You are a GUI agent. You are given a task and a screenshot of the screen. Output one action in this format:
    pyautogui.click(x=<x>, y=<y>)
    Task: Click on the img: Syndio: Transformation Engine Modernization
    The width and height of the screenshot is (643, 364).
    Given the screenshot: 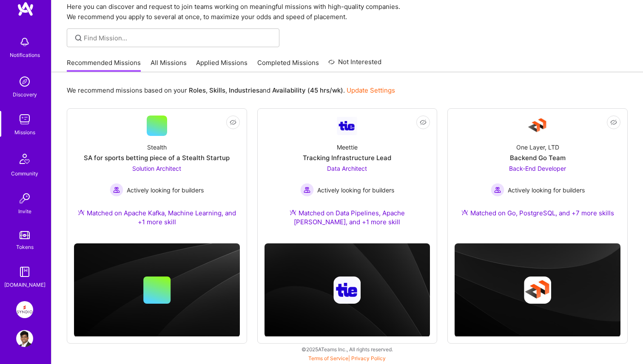 What is the action you would take?
    pyautogui.click(x=25, y=310)
    